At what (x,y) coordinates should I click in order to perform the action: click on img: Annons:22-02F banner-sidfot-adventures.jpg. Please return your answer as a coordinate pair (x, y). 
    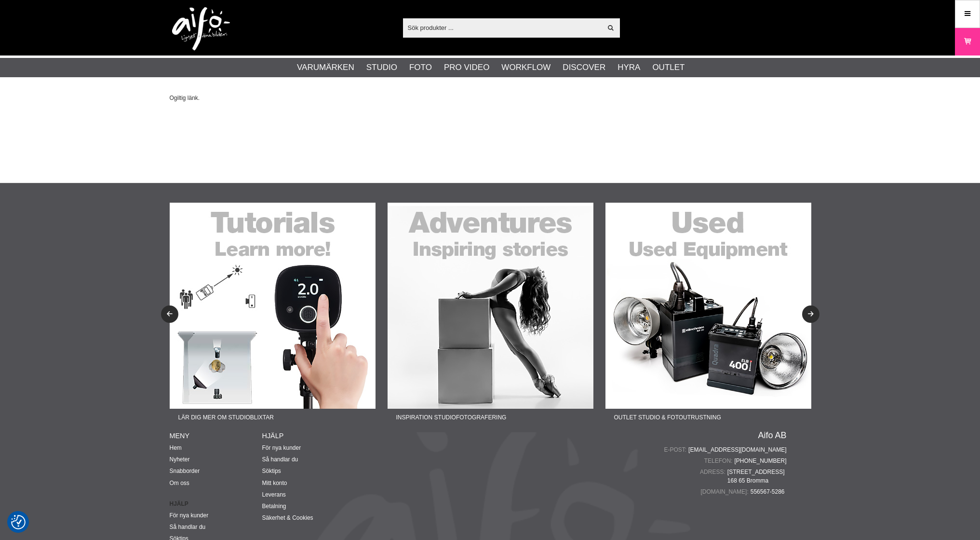
    Looking at the image, I should click on (490, 306).